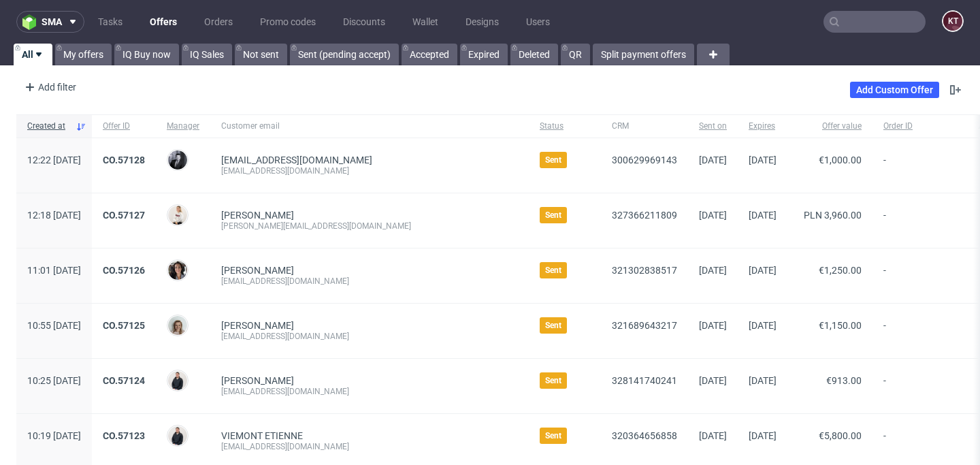  What do you see at coordinates (32, 22) in the screenshot?
I see `img: logo` at bounding box center [32, 22].